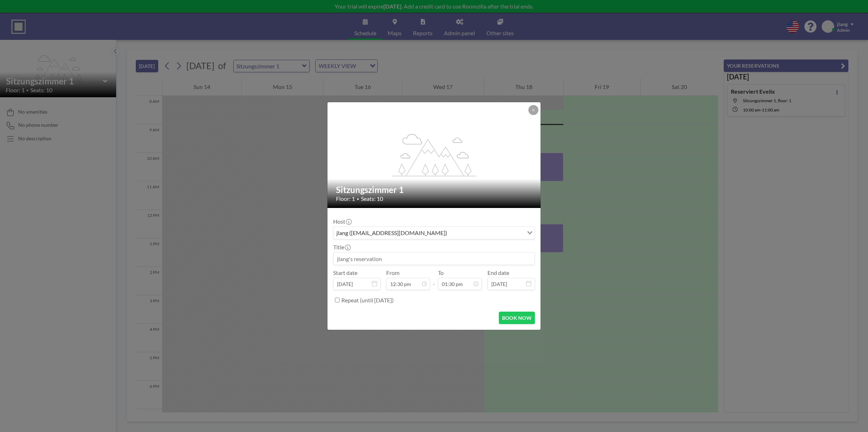 Image resolution: width=868 pixels, height=432 pixels. Describe the element at coordinates (486, 233) in the screenshot. I see `input: Search for option` at that location.